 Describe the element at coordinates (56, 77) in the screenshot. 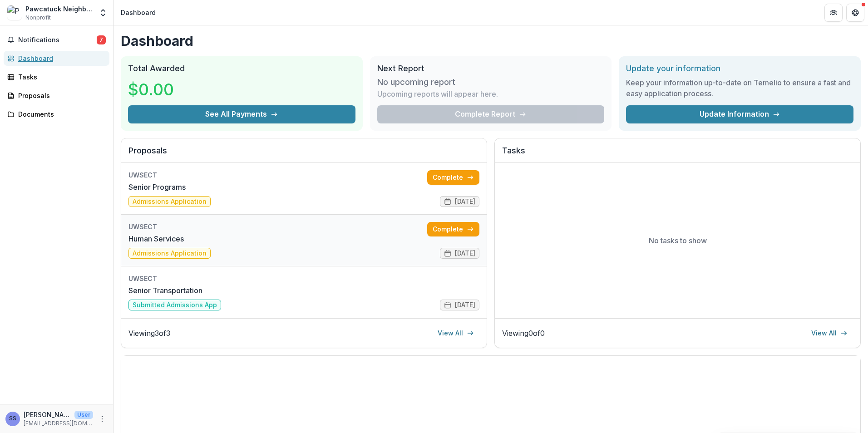

I see `a: Tasks` at that location.